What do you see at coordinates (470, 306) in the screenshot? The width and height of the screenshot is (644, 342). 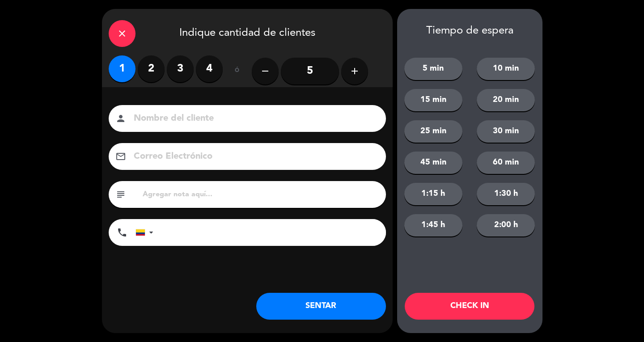 I see `button: CHECK IN` at bounding box center [470, 306].